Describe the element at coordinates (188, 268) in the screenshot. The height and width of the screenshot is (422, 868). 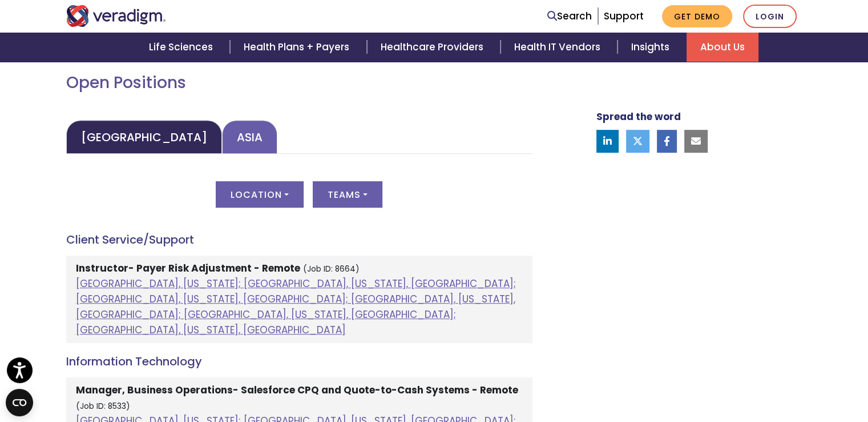
I see `strong: Instructor- Payer Risk Adjustment - Remote` at that location.